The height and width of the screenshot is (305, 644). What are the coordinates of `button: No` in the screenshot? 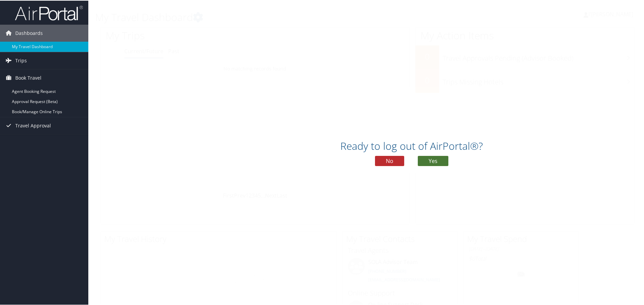 It's located at (390, 160).